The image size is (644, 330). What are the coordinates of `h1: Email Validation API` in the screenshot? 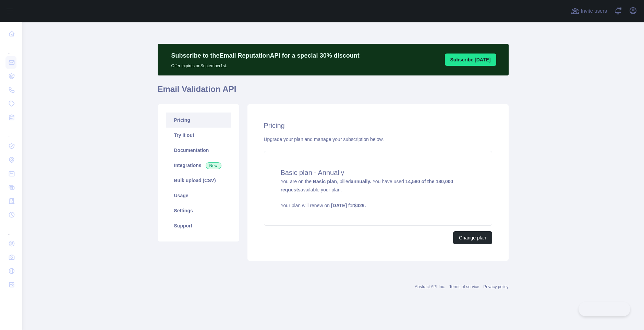 It's located at (333, 92).